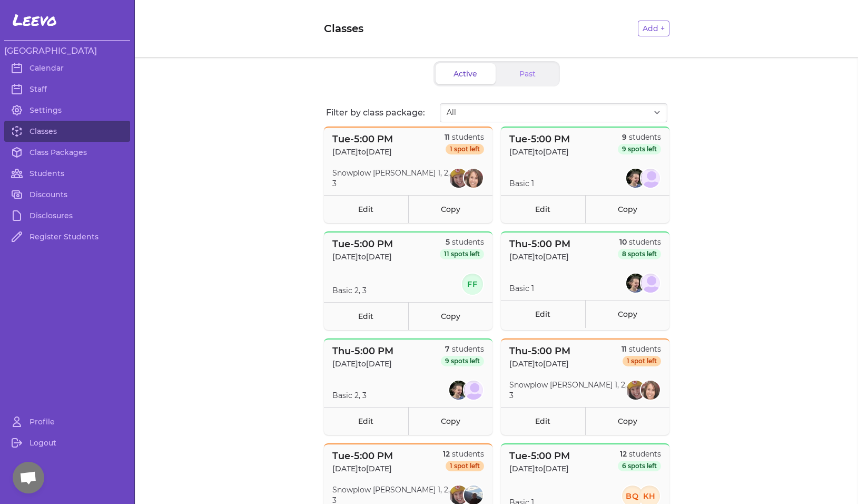 This screenshot has width=858, height=504. Describe the element at coordinates (472, 284) in the screenshot. I see `text: FF` at that location.